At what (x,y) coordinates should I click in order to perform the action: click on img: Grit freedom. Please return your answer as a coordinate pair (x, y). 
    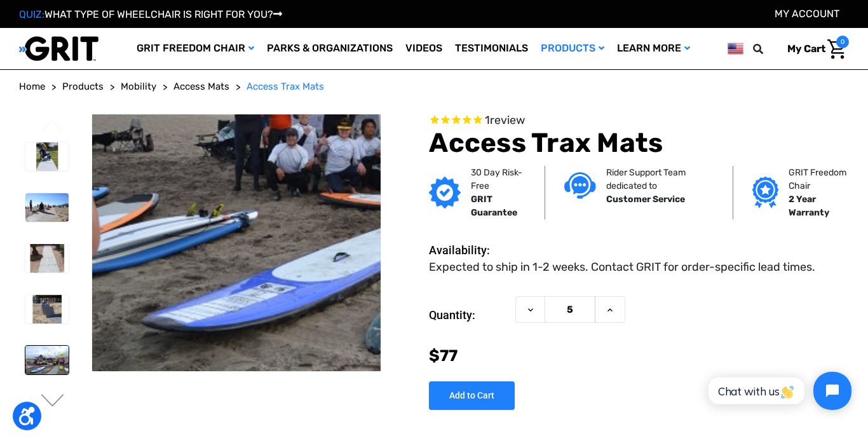
    Looking at the image, I should click on (765, 193).